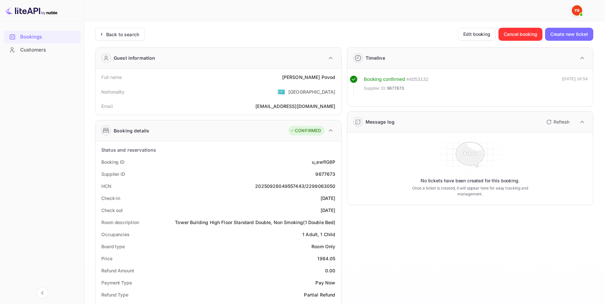  Describe the element at coordinates (113, 92) in the screenshot. I see `div: Nationality` at that location.